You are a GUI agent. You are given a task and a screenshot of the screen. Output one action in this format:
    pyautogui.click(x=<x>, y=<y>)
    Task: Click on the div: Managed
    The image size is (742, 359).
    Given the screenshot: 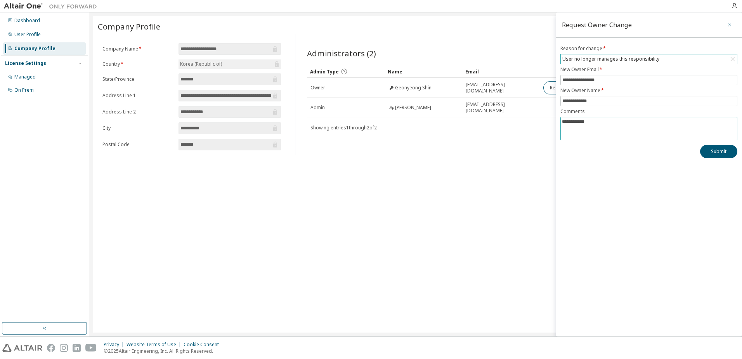 What is the action you would take?
    pyautogui.click(x=25, y=77)
    